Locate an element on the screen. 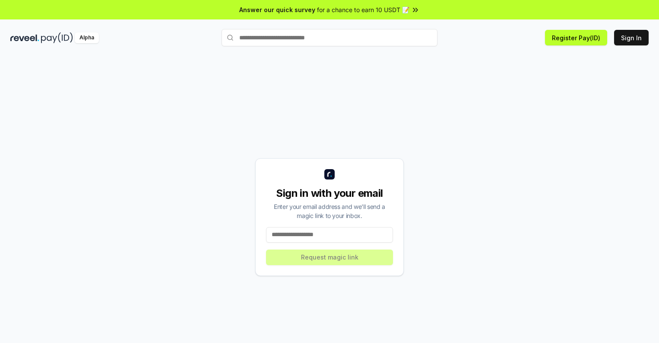 The image size is (659, 343). button: Register Pay(ID) is located at coordinates (576, 38).